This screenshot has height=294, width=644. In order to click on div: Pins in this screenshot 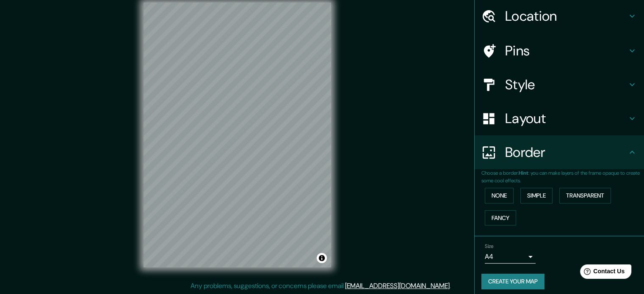, I will do `click(560, 51)`.